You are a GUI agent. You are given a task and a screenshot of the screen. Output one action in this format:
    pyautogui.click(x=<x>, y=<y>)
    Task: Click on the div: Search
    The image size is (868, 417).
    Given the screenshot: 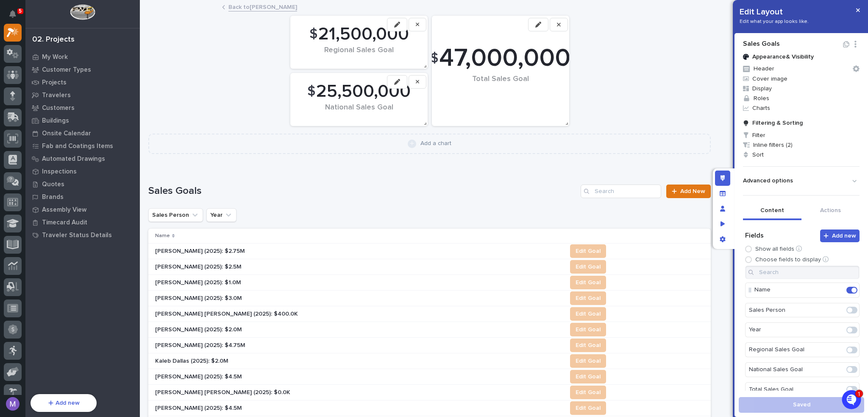 What is the action you would take?
    pyautogui.click(x=621, y=191)
    